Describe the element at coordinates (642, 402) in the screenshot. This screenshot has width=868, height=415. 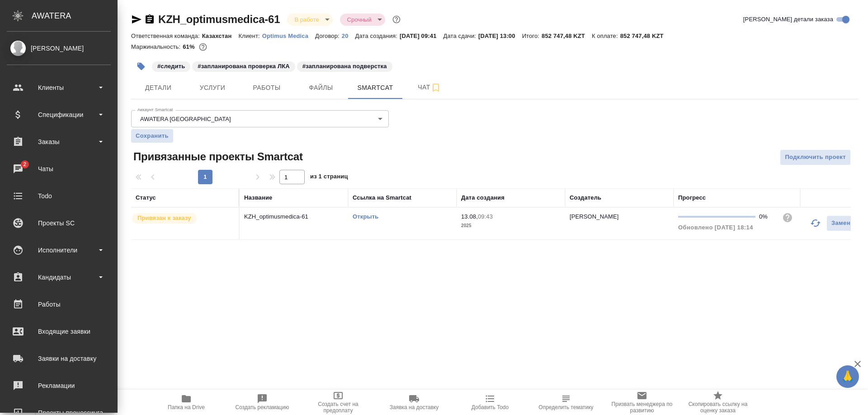
I see `button: Призвать менеджера по развитию` at that location.